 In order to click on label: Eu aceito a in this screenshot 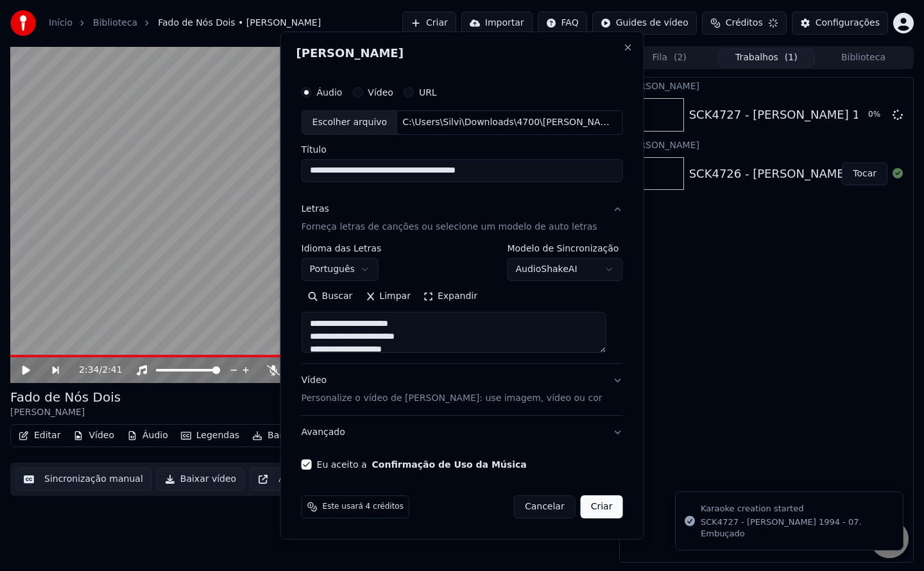, I will do `click(421, 465)`.